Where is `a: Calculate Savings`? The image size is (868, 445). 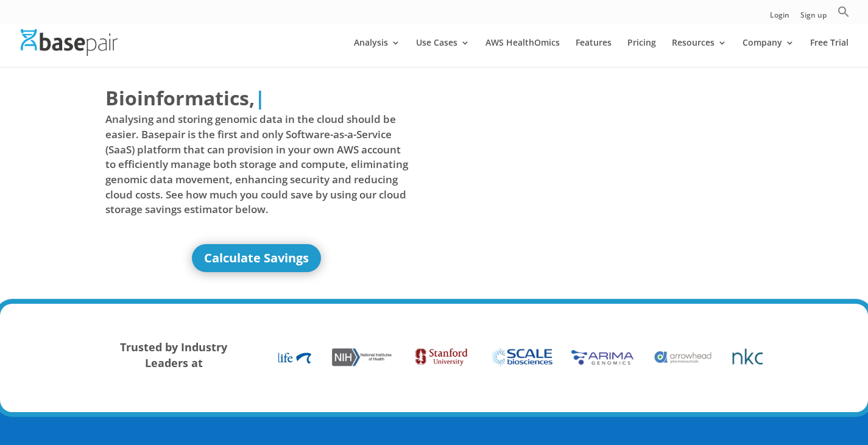 a: Calculate Savings is located at coordinates (257, 258).